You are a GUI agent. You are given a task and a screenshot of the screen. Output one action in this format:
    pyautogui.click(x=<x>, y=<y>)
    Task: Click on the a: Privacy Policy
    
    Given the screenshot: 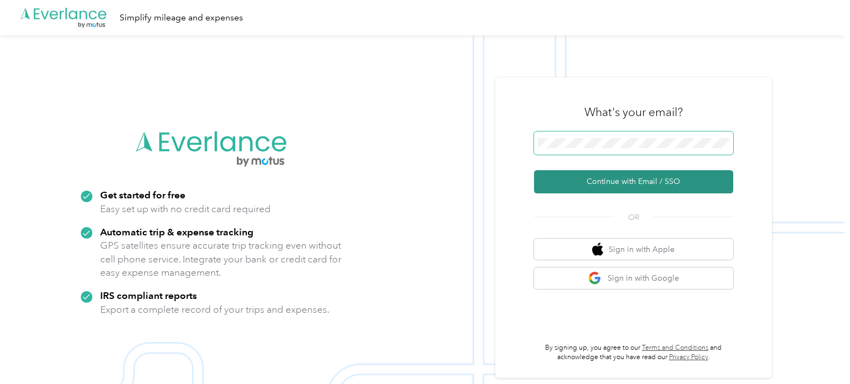 What is the action you would take?
    pyautogui.click(x=688, y=357)
    